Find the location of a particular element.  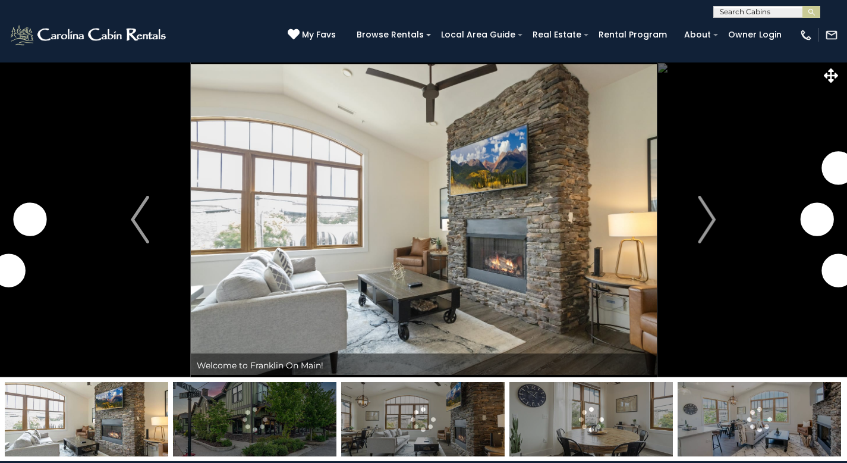

img: 167127315 is located at coordinates (591, 419).